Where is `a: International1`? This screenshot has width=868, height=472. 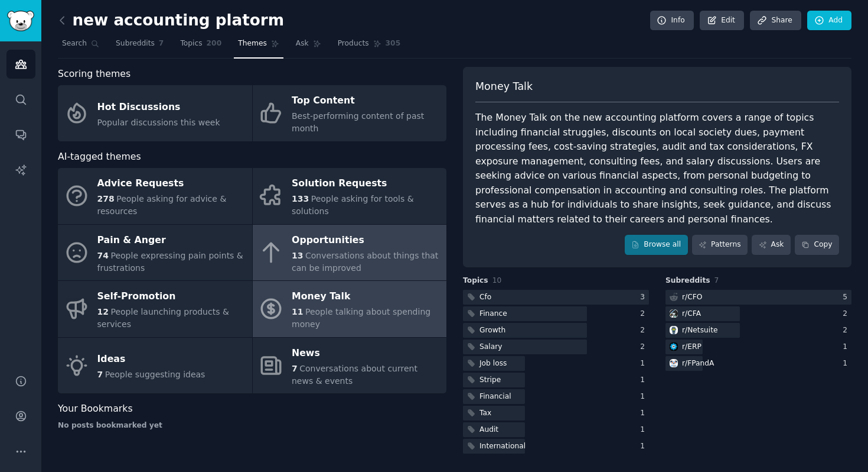 a: International1 is located at coordinates (555, 446).